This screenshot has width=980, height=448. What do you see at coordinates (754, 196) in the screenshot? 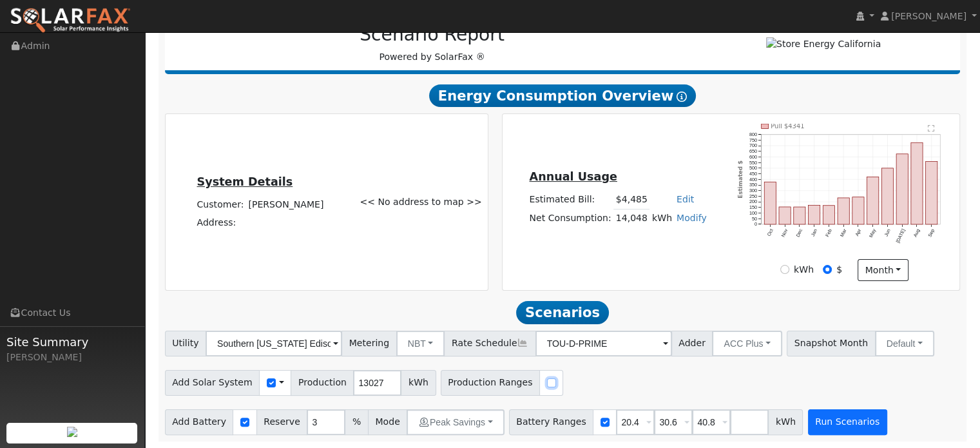
I see `text: 250` at bounding box center [754, 196].